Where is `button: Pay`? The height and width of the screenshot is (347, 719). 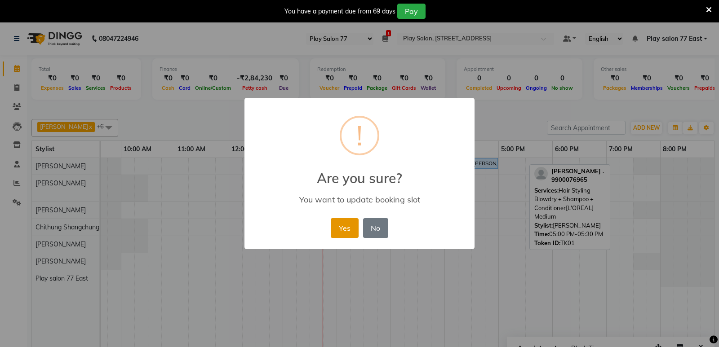
button: Pay is located at coordinates (411, 11).